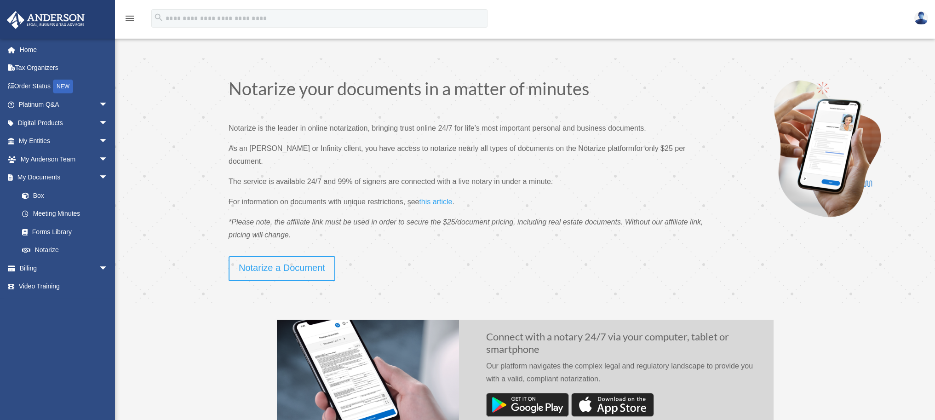 The width and height of the screenshot is (935, 420). I want to click on a: menu, so click(130, 20).